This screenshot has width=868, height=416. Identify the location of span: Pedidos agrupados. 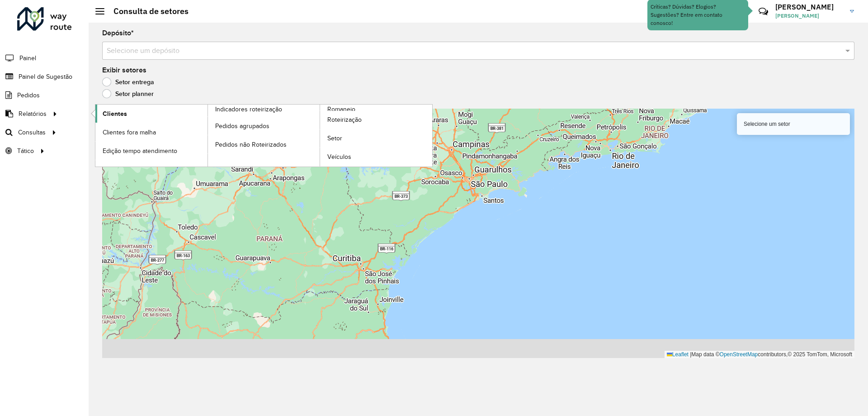
(242, 126).